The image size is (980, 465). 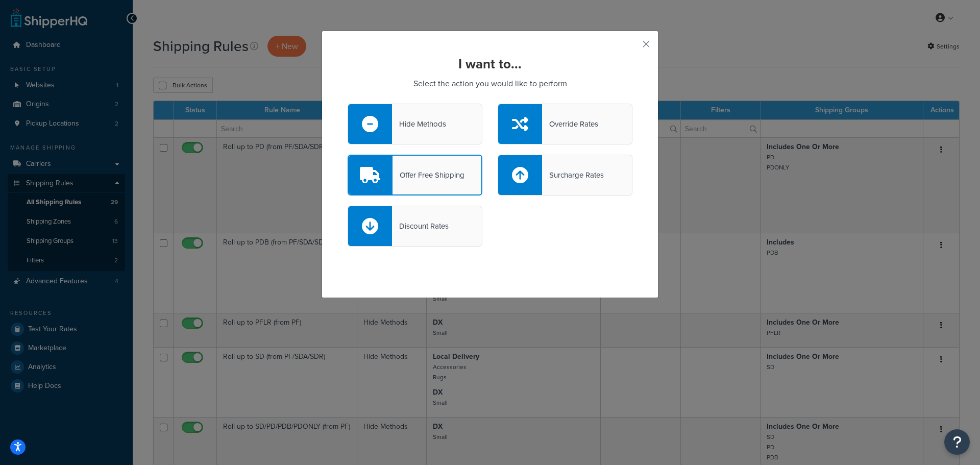 What do you see at coordinates (570, 124) in the screenshot?
I see `div: Override Rates` at bounding box center [570, 124].